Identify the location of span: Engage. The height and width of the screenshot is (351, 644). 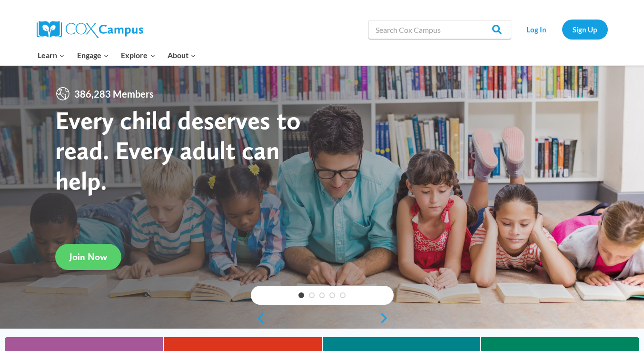
(93, 55).